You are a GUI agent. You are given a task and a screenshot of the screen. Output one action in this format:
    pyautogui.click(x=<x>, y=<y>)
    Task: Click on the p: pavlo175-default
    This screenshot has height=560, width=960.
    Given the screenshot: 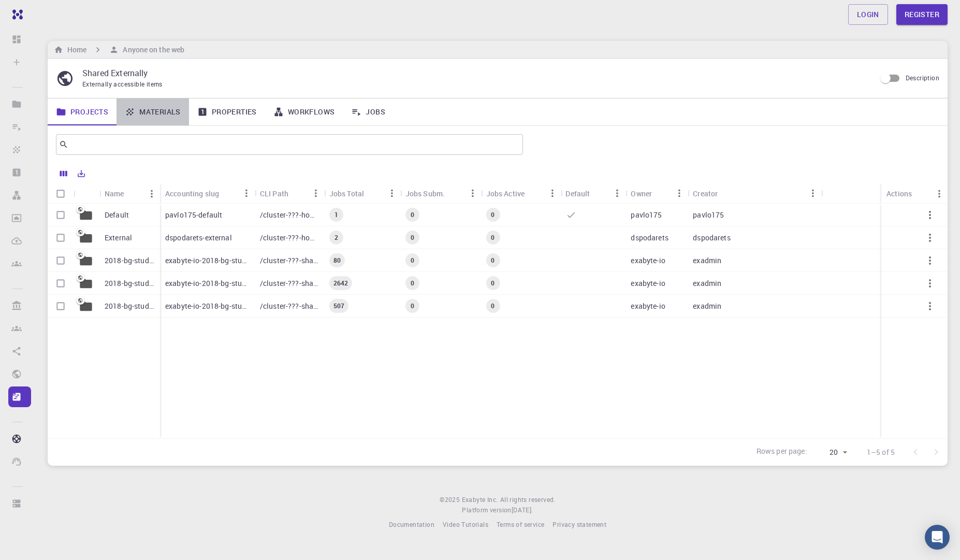 What is the action you would take?
    pyautogui.click(x=194, y=215)
    